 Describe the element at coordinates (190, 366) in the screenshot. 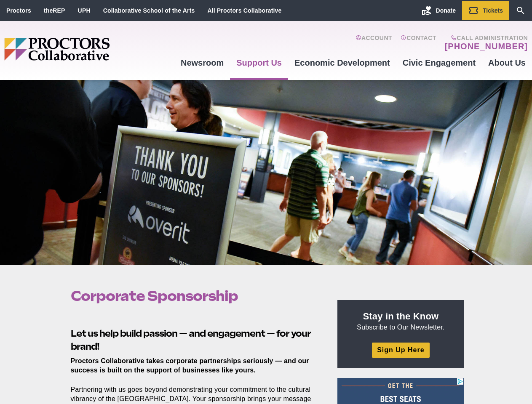

I see `strong: Proctors Collaborative takes corporate partnerships seriously — and our success is built on the s...` at that location.